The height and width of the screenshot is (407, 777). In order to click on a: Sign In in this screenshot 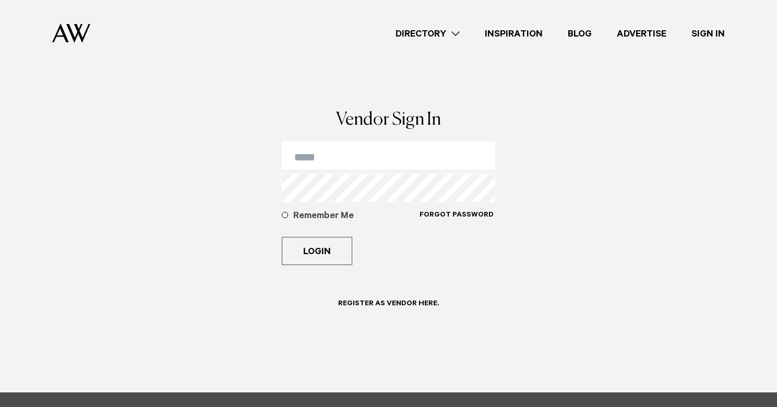, I will do `click(708, 33)`.